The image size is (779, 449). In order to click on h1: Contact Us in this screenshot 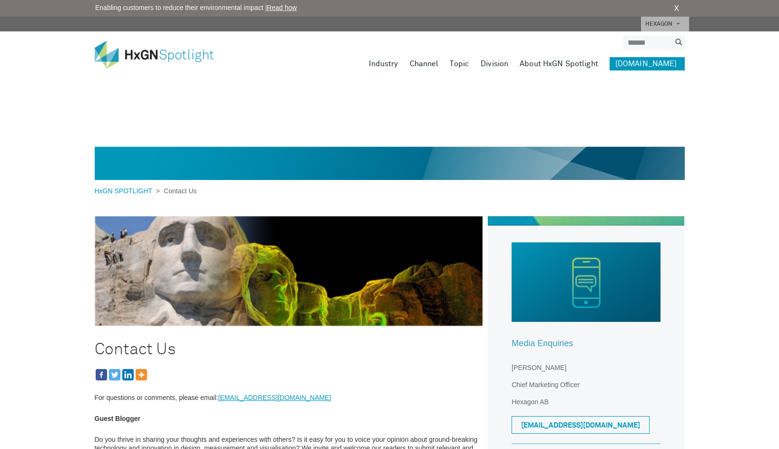, I will do `click(289, 349)`.